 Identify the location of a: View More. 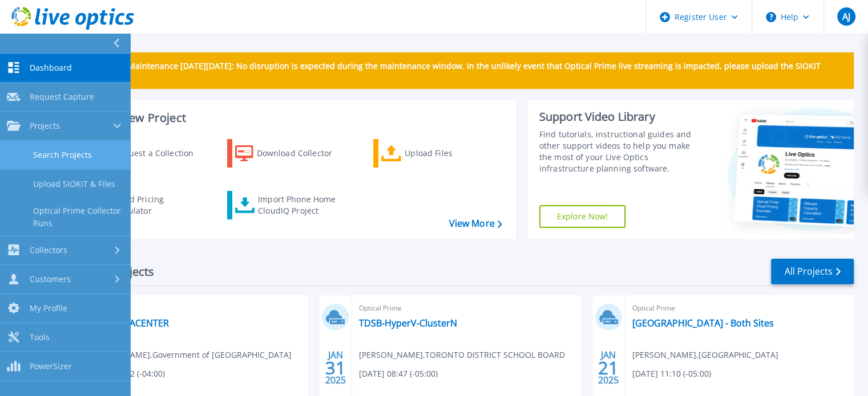
(475, 223).